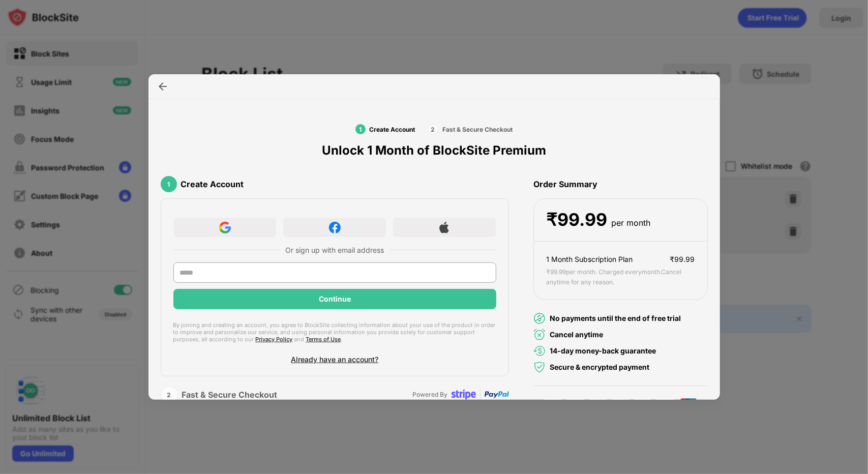 Image resolution: width=868 pixels, height=474 pixels. Describe the element at coordinates (553, 405) in the screenshot. I see `img: visa-card.svg` at that location.